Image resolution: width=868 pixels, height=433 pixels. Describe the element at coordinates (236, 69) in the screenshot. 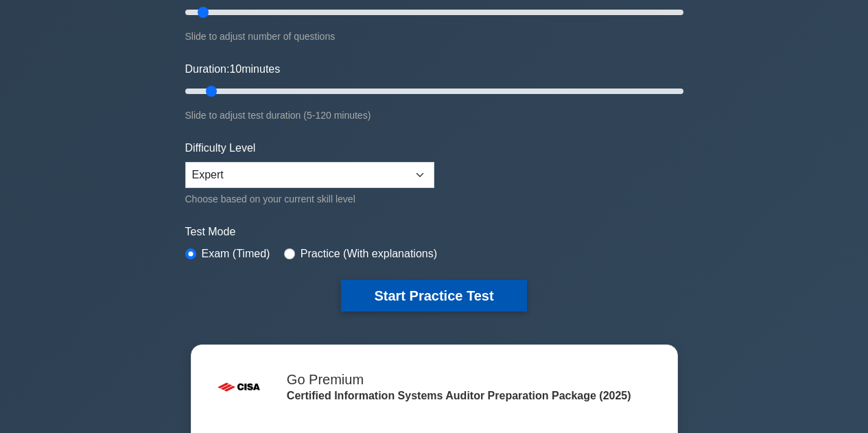

I see `span: 10` at that location.